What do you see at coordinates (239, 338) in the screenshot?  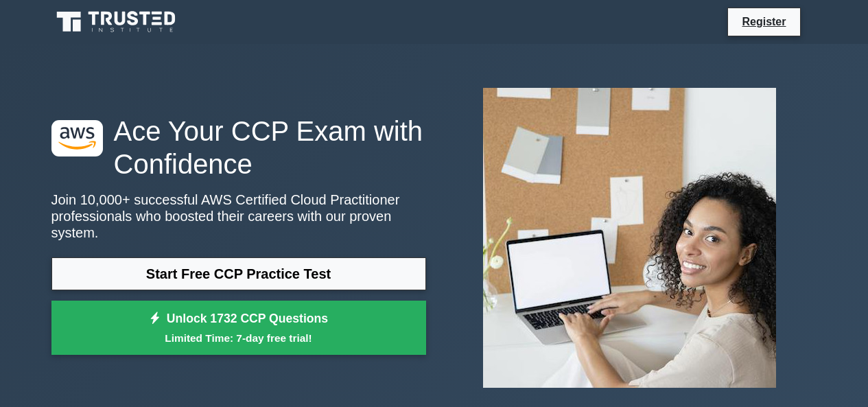 I see `small: Limited Time: 7-day free trial!` at bounding box center [239, 338].